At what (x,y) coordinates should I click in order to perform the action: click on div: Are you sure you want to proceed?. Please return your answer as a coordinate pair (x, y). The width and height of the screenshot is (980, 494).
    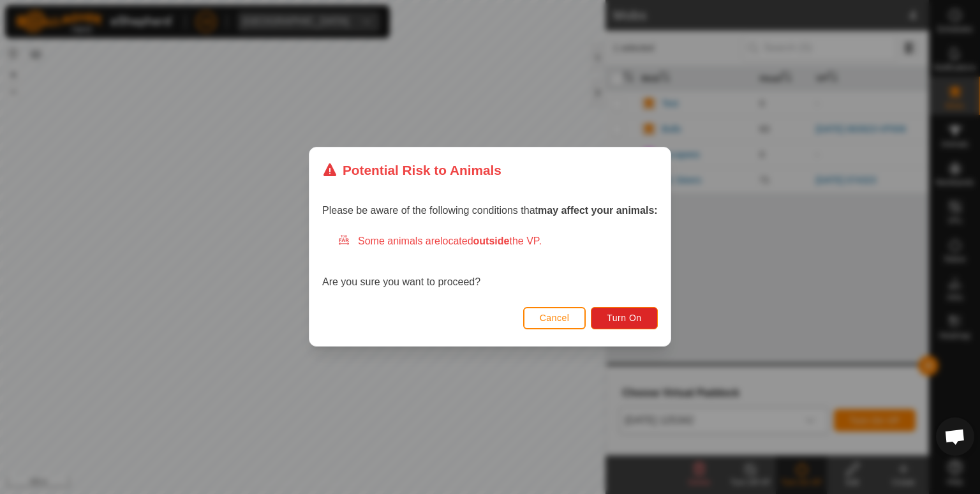
    Looking at the image, I should click on (490, 262).